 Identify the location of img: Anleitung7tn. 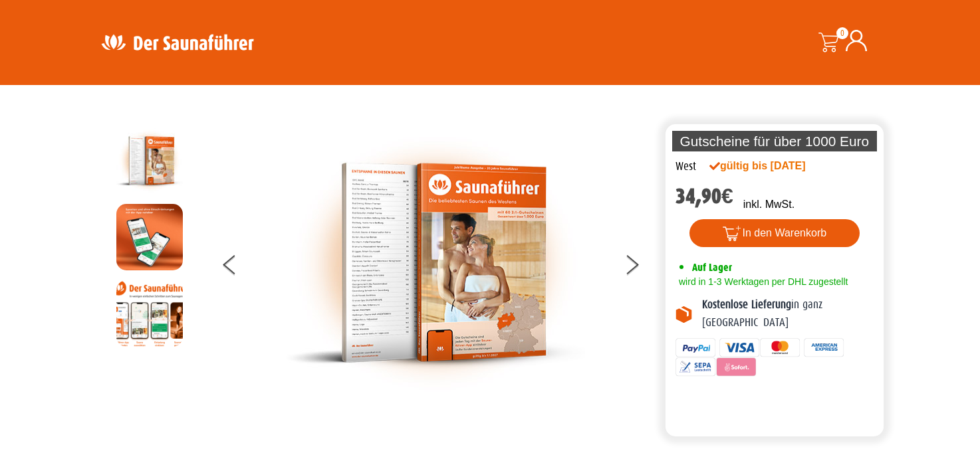
(149, 314).